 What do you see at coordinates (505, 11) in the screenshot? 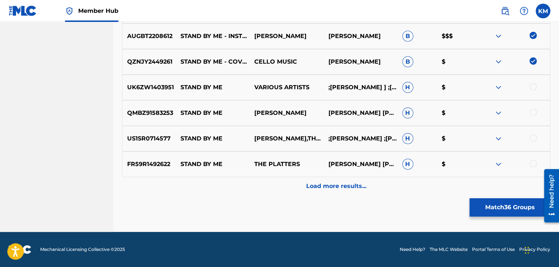
I see `a: Public Search` at bounding box center [505, 11].